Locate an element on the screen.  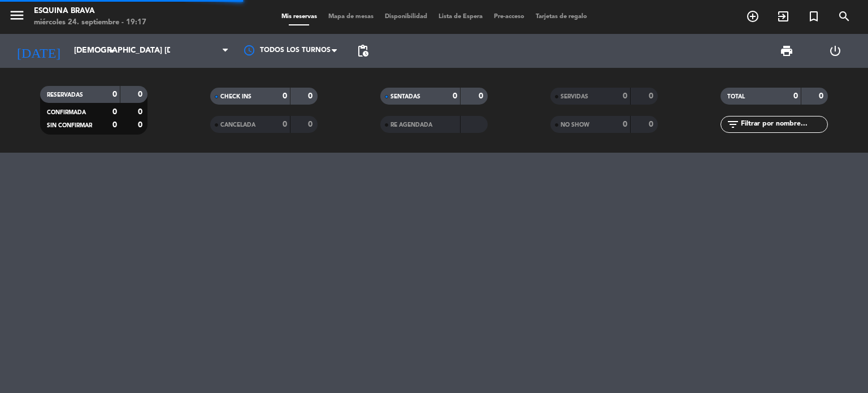
i: turned_in_not is located at coordinates (814, 16).